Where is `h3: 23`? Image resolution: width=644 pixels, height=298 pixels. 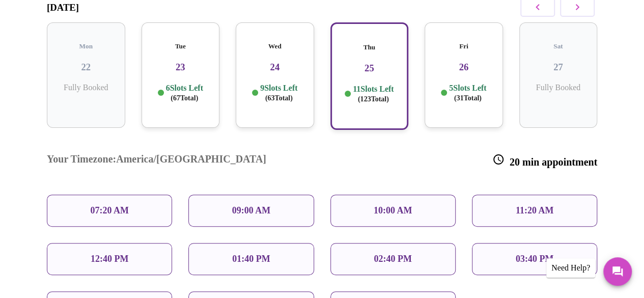
h3: 23 is located at coordinates (181, 67).